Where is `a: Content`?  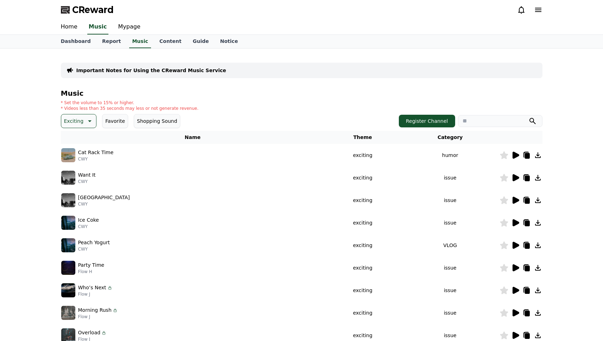
a: Content is located at coordinates (170, 42).